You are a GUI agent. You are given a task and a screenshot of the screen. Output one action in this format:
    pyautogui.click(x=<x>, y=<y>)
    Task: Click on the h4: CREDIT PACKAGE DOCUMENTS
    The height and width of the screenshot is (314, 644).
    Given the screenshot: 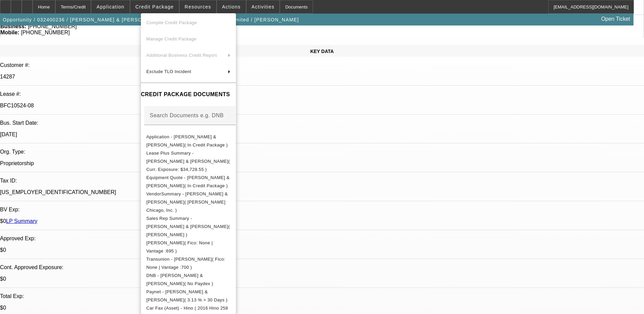 What is the action you would take?
    pyautogui.click(x=189, y=94)
    